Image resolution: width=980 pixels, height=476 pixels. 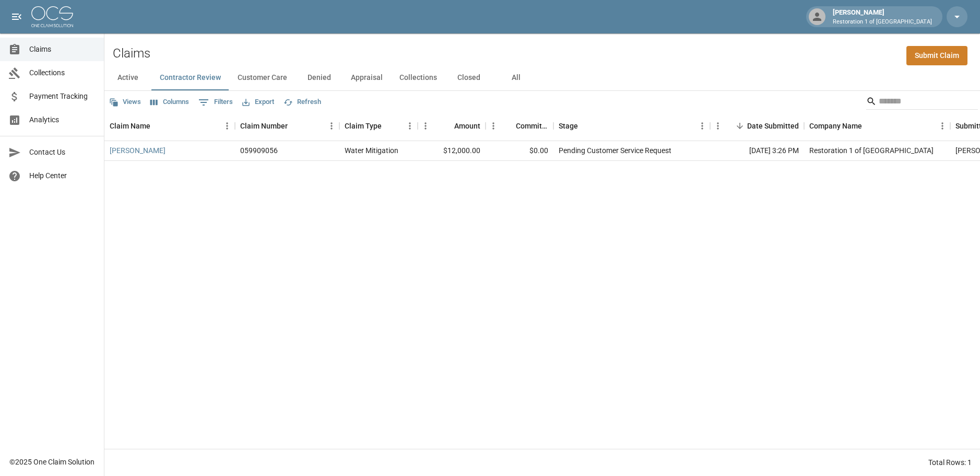 What do you see at coordinates (62, 119) in the screenshot?
I see `span: Analytics` at bounding box center [62, 119].